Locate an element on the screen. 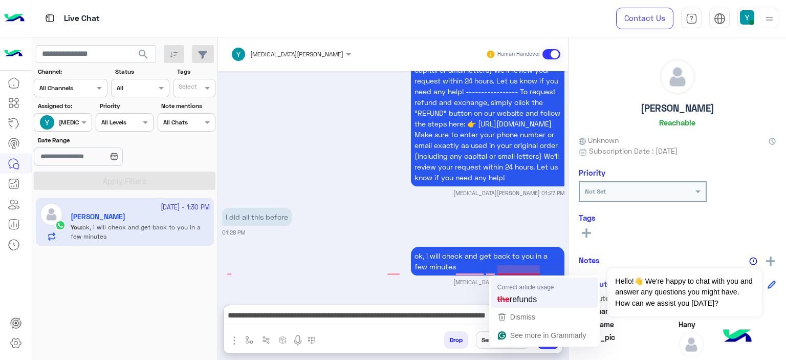 Image resolution: width=786 pixels, height=360 pixels. img: Logo is located at coordinates (14, 18).